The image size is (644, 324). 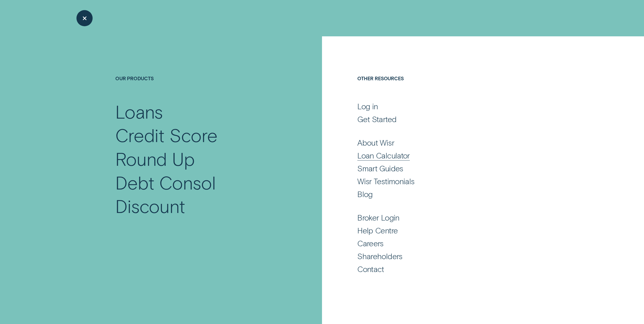 I want to click on a: Smart Guides, so click(x=443, y=168).